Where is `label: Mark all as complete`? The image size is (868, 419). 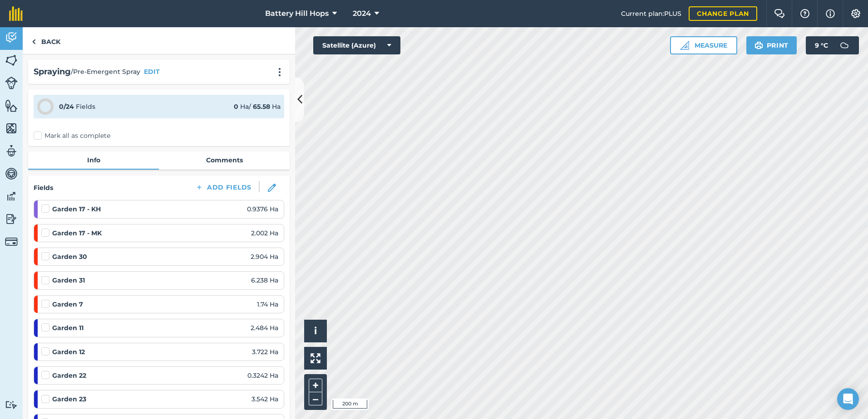 label: Mark all as complete is located at coordinates (71, 136).